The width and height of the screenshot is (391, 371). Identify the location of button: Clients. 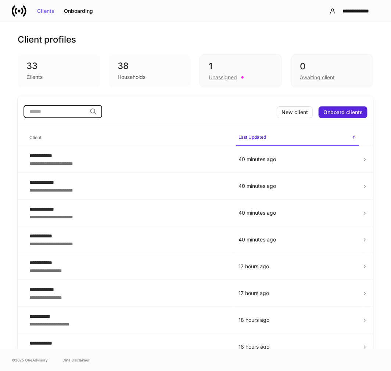
(46, 11).